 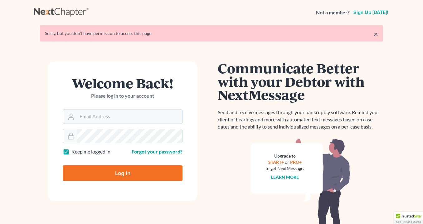 What do you see at coordinates (123, 173) in the screenshot?
I see `input: Log In` at bounding box center [123, 173].